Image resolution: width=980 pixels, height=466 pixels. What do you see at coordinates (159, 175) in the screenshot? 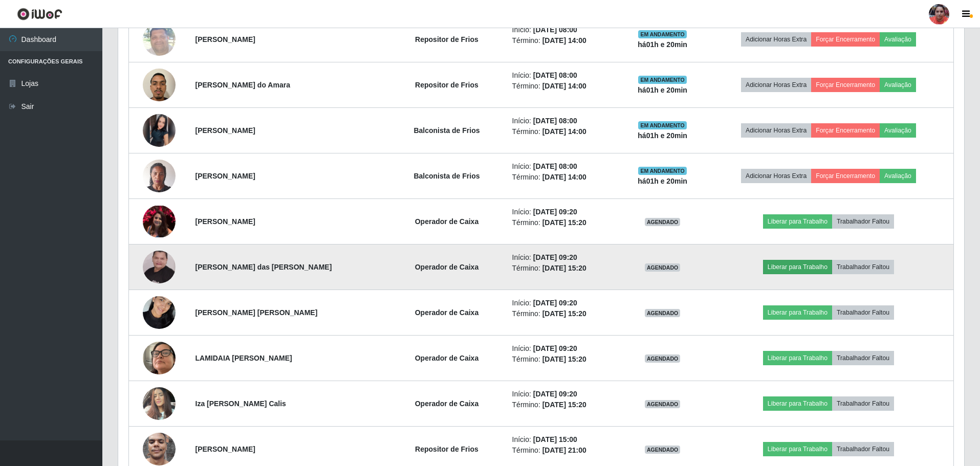
I see `img: 1733336530631.jpeg` at bounding box center [159, 175].